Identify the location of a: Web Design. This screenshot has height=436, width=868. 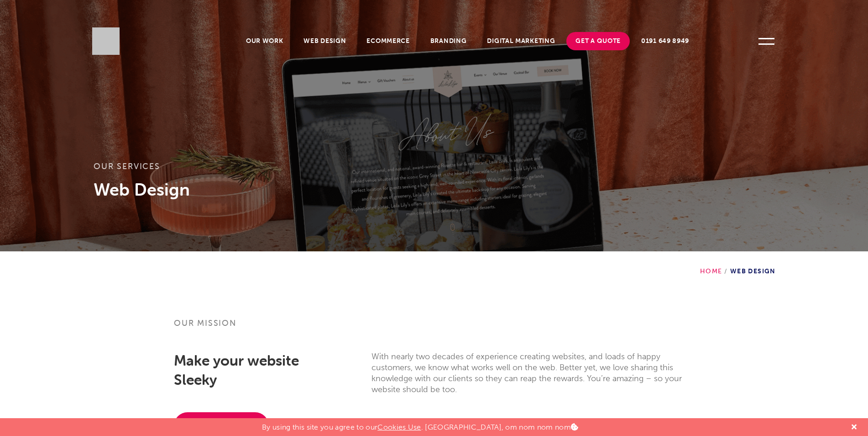
(324, 41).